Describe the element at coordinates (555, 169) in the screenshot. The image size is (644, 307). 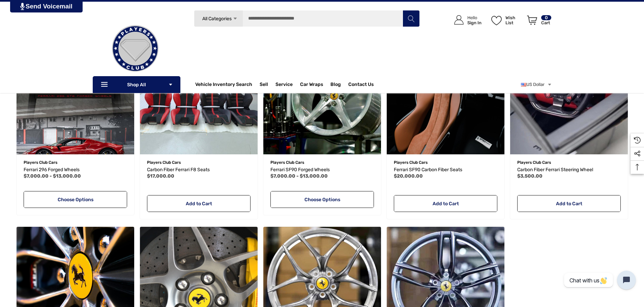
I see `span: Carbon Fiber Ferrari Steering Wheel` at that location.